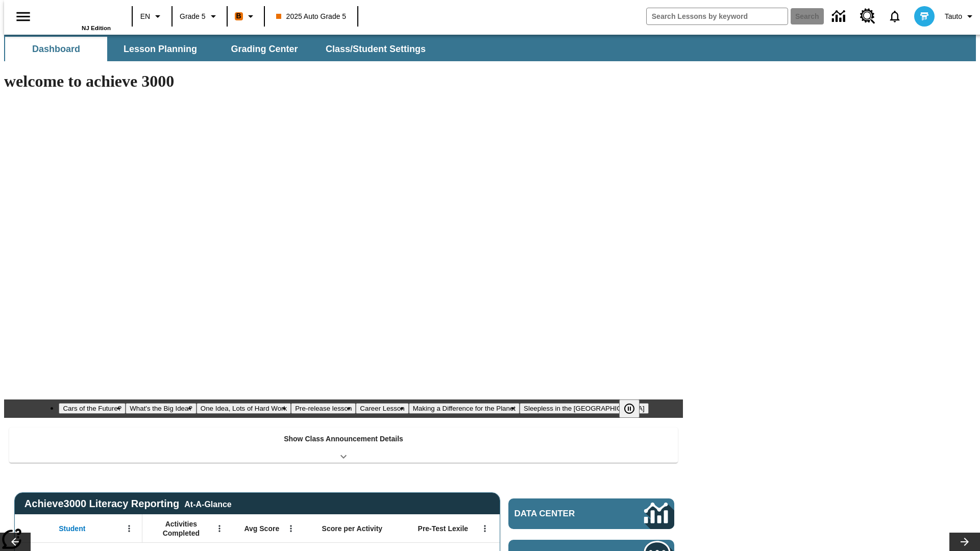  Describe the element at coordinates (96, 28) in the screenshot. I see `span: NJ Edition` at that location.